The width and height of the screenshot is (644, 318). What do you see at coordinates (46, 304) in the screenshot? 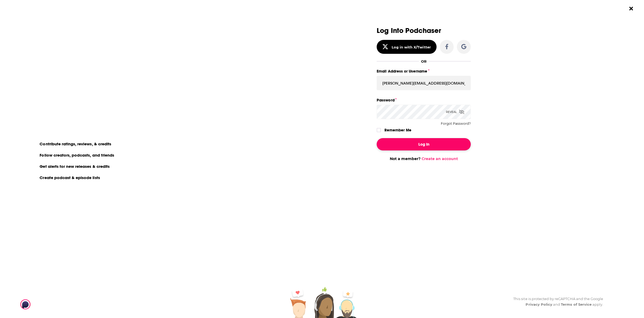
I see `img: Podchaser - Follow, Share and Rate Podcasts` at bounding box center [46, 304].